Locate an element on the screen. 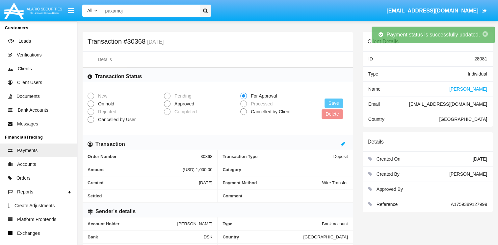 The height and width of the screenshot is (245, 498). span: Name is located at coordinates (374, 89).